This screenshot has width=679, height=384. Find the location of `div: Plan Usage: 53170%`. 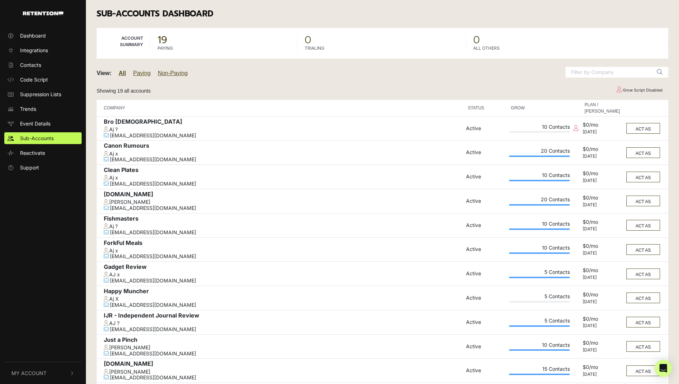

div: Plan Usage: 53170% is located at coordinates (539, 205).